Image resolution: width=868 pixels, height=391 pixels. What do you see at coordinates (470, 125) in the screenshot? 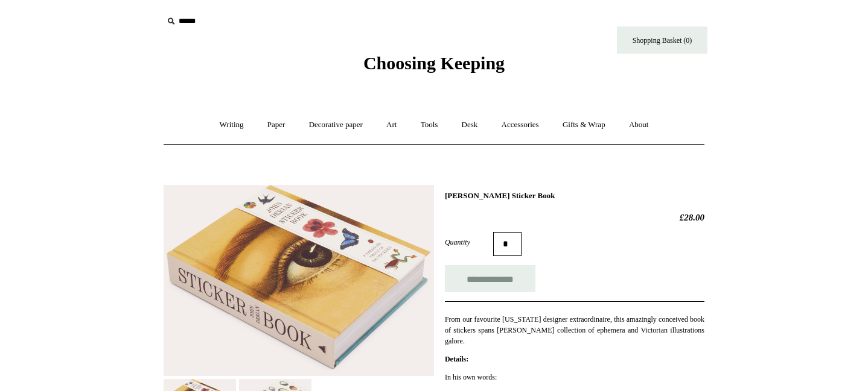
I see `a: Desk` at bounding box center [470, 125].